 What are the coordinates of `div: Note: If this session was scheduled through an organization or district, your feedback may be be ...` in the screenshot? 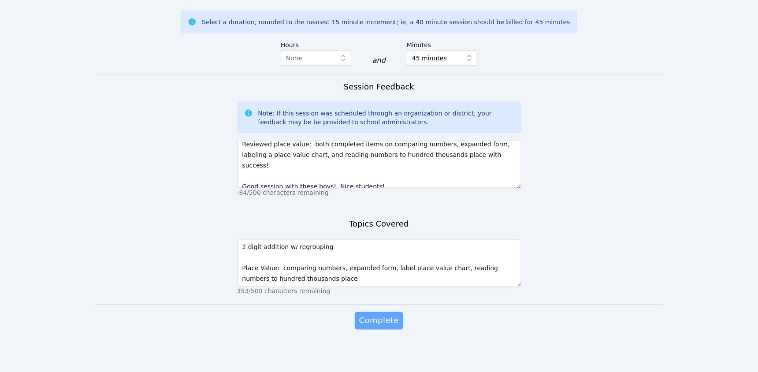 It's located at (386, 118).